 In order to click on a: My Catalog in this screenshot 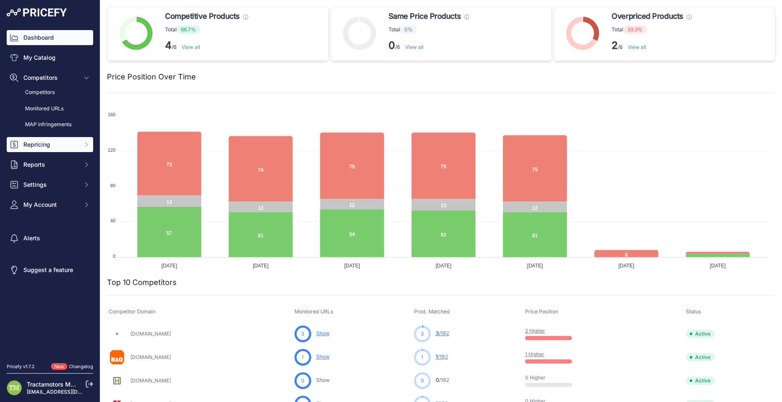, I will do `click(50, 58)`.